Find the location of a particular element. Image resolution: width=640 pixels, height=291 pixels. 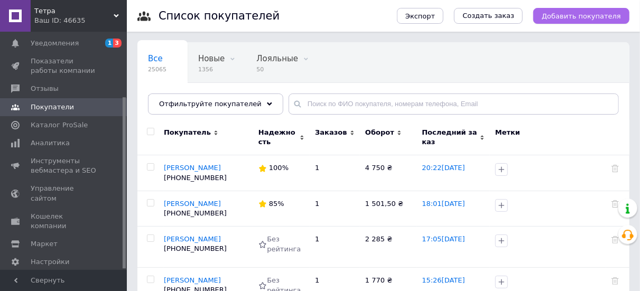

span: Неактивные is located at coordinates (173, 99).